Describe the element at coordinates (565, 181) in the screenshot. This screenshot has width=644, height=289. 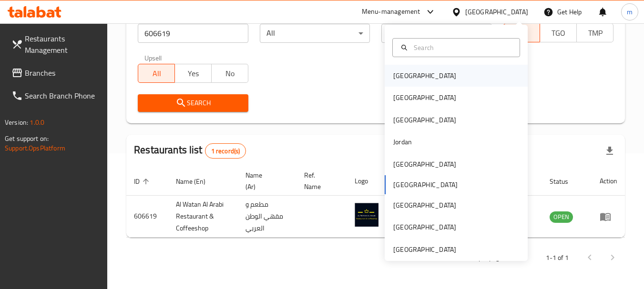
I see `span: Status` at that location.